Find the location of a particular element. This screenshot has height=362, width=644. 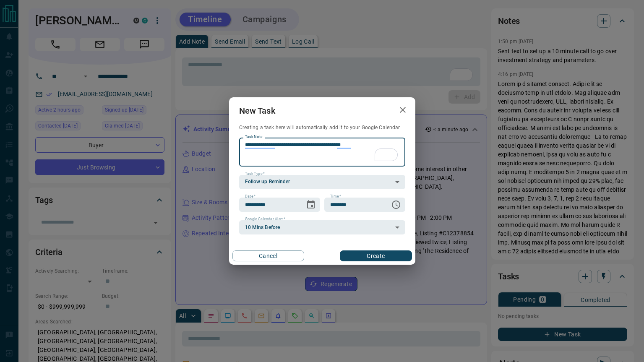

label: Task Type is located at coordinates (255, 174).